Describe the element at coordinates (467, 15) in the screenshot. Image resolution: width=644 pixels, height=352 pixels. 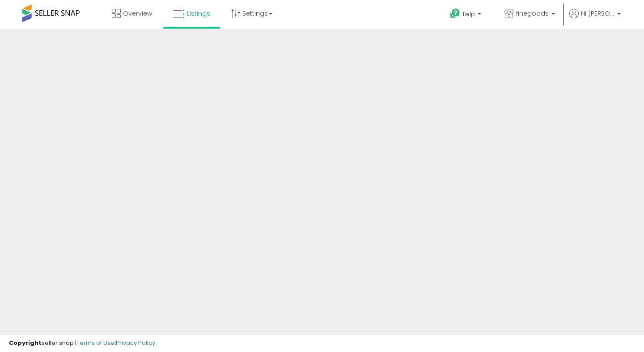
I see `a: Help` at that location.